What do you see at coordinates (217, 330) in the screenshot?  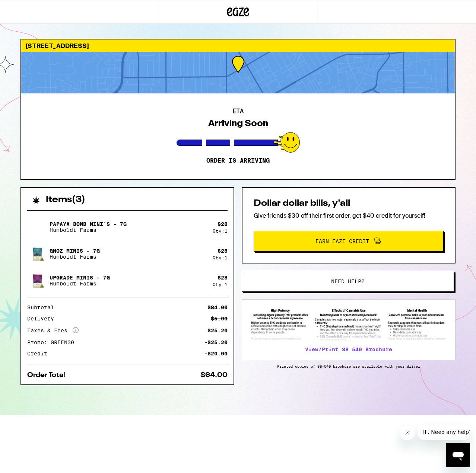 I see `div: $25.20` at bounding box center [217, 330].